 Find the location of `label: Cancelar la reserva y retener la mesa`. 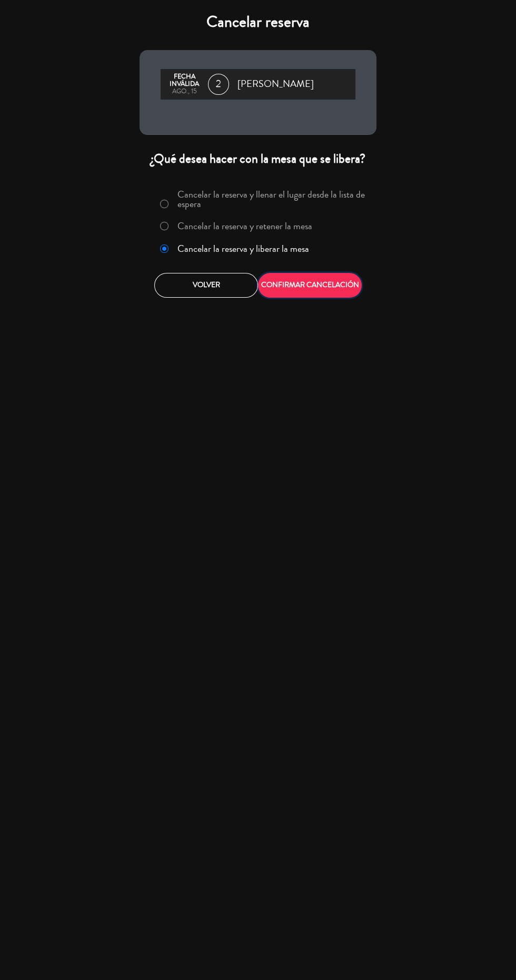

label: Cancelar la reserva y retener la mesa is located at coordinates (245, 226).